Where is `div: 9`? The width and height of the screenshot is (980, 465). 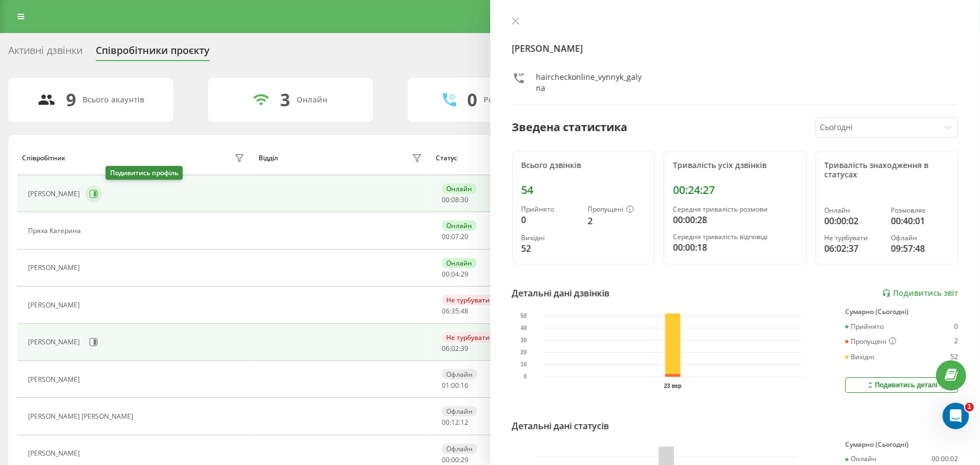 div: 9 is located at coordinates (72, 100).